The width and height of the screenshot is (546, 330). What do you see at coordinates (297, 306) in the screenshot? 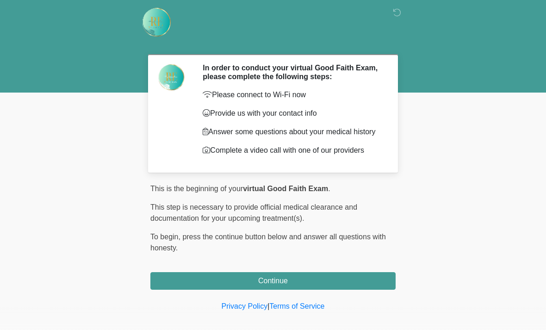
I see `a: Terms of Service` at bounding box center [297, 306].